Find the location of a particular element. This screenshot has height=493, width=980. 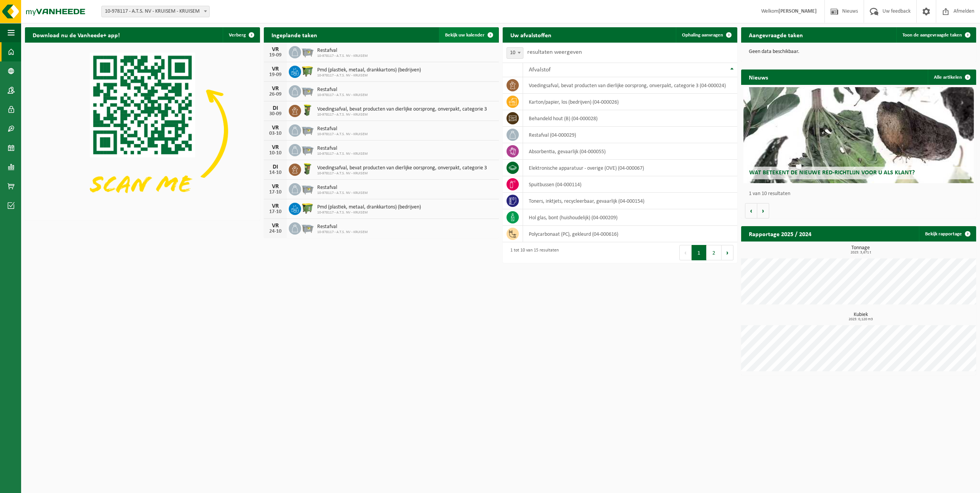

h3: Tonnage is located at coordinates (860, 250).